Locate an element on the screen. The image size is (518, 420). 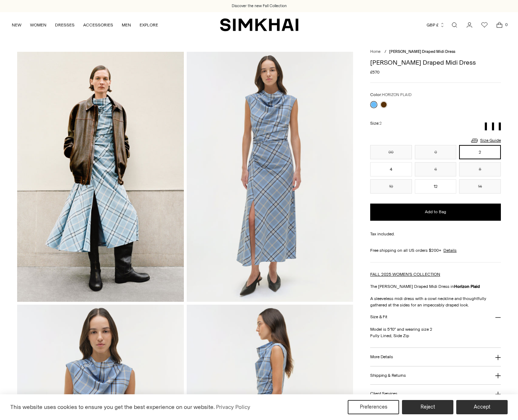
a: WOMEN is located at coordinates (38, 25).